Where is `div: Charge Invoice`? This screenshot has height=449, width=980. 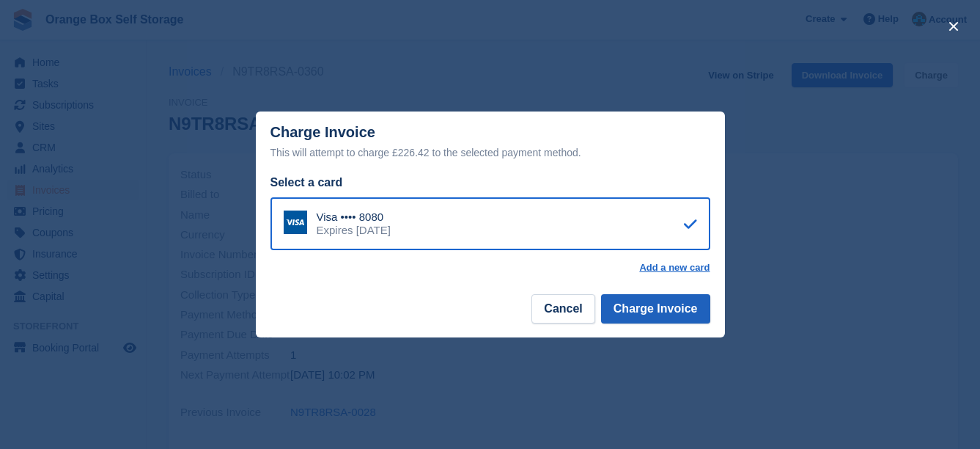 div: Charge Invoice is located at coordinates (490, 142).